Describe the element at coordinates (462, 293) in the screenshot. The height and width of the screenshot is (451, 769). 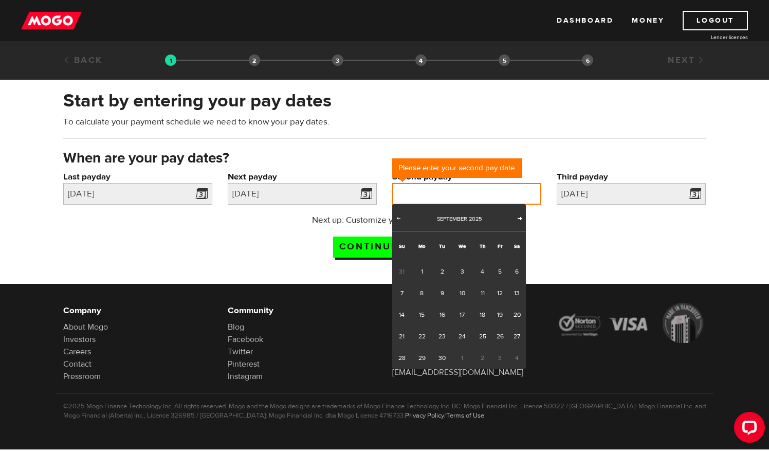
I see `a: 10` at that location.